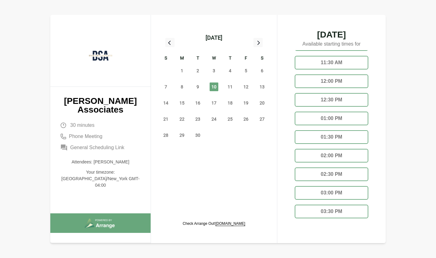  What do you see at coordinates (214, 59) in the screenshot?
I see `div: W` at bounding box center [214, 59].